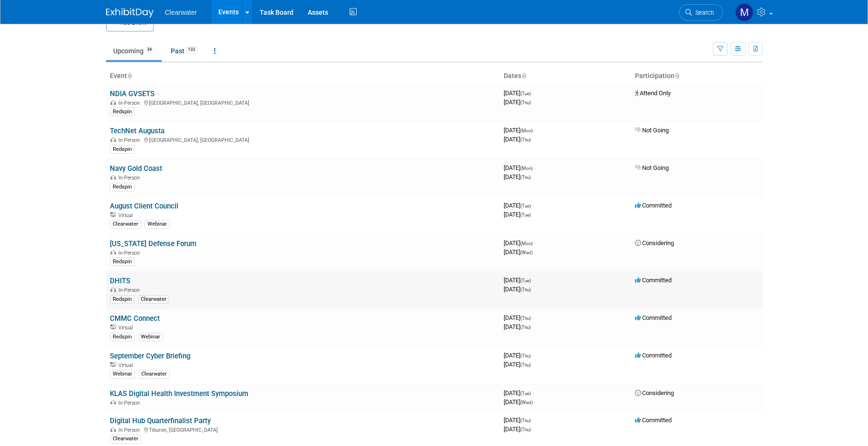 Image resolution: width=868 pixels, height=446 pixels. What do you see at coordinates (303, 76) in the screenshot?
I see `th: Event` at bounding box center [303, 76].